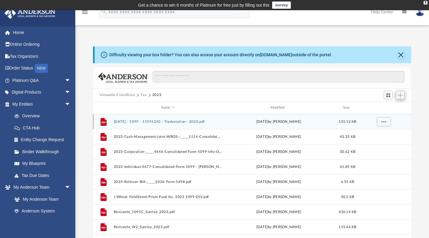 This screenshot has height=238, width=429. I want to click on button: Switch to Grid View, so click(388, 95).